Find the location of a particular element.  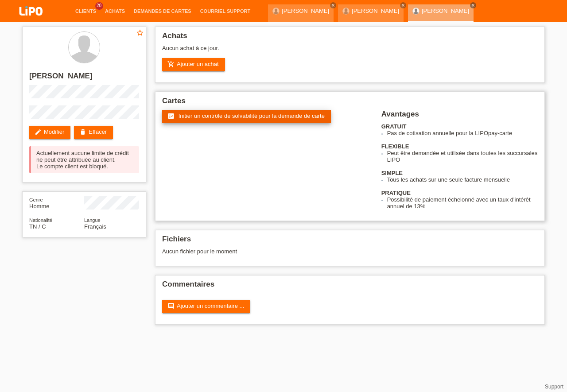

b: FLEXIBLE is located at coordinates (395, 146).